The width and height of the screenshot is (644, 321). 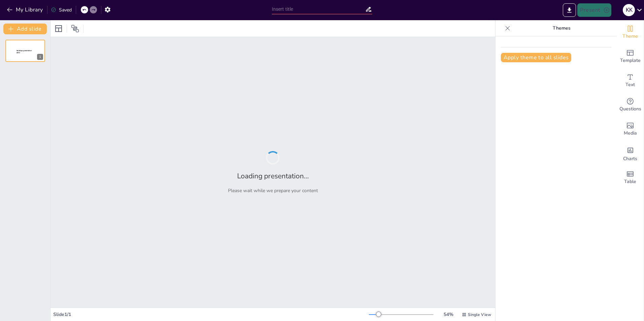 What do you see at coordinates (25, 10) in the screenshot?
I see `button: My Library` at bounding box center [25, 10].